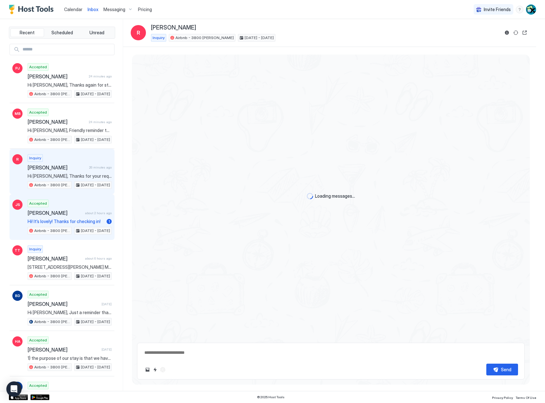 The image size is (545, 403). I want to click on span: 26 minutes ago, so click(100, 167).